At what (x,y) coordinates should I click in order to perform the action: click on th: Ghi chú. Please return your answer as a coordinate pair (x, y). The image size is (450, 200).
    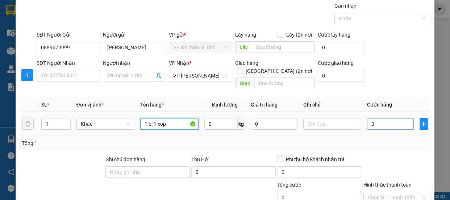
    Looking at the image, I should click on (332, 105).